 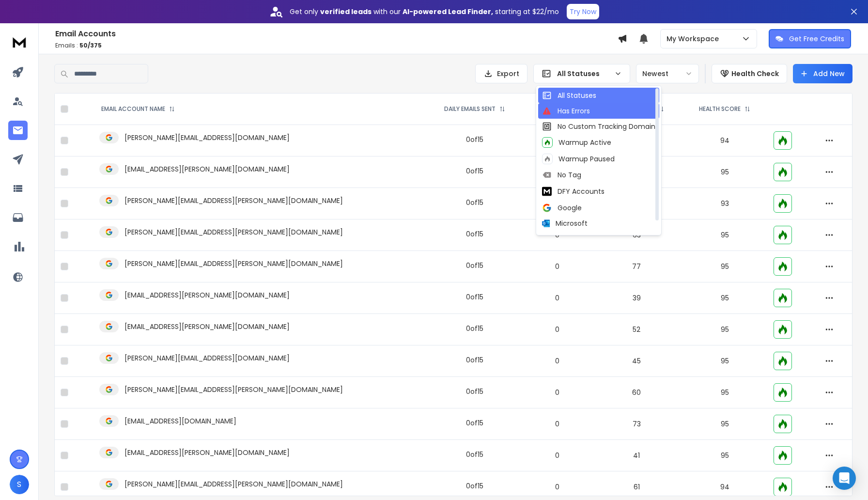 What do you see at coordinates (470, 108) in the screenshot?
I see `p: DAILY EMAILS SENT` at bounding box center [470, 108].